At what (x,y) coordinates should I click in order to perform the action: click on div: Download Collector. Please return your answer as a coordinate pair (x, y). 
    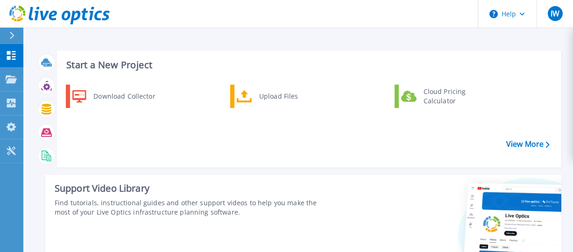
    Looking at the image, I should click on (124, 96).